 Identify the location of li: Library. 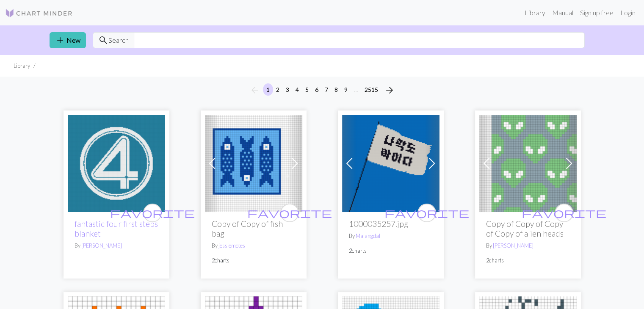
(22, 65).